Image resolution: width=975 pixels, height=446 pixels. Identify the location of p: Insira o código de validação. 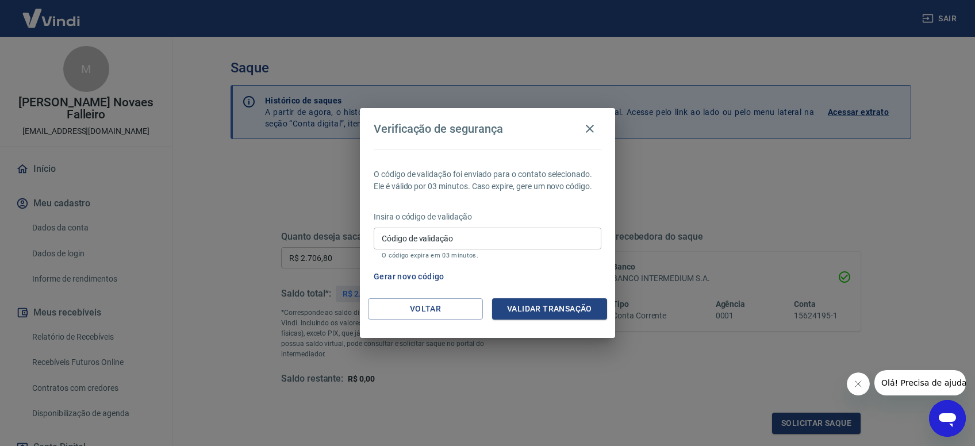
(487, 217).